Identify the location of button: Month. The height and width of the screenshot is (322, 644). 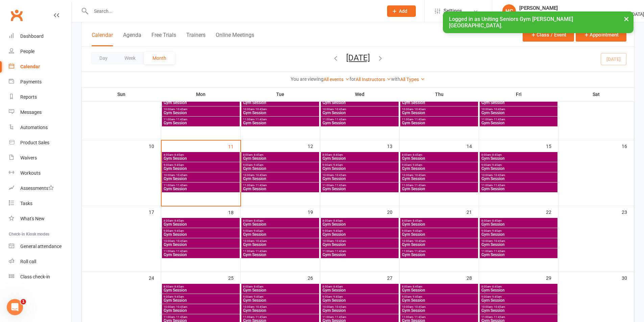
(159, 58).